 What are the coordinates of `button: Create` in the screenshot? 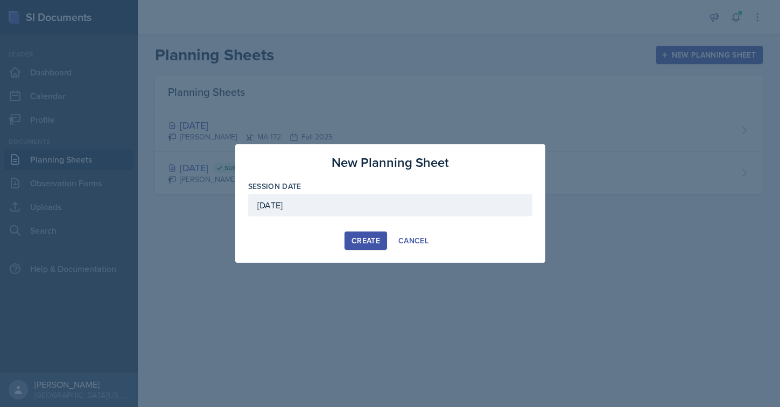 It's located at (366, 241).